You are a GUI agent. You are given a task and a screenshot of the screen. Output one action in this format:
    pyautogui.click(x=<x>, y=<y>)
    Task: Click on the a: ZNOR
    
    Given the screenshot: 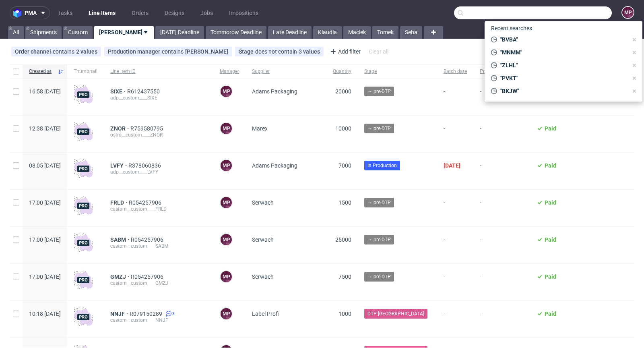 What is the action you would take?
    pyautogui.click(x=121, y=129)
    